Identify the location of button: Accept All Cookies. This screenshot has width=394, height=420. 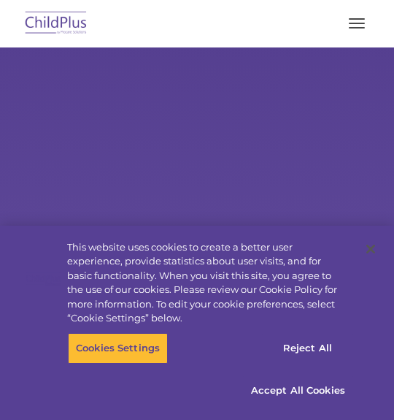
(298, 390).